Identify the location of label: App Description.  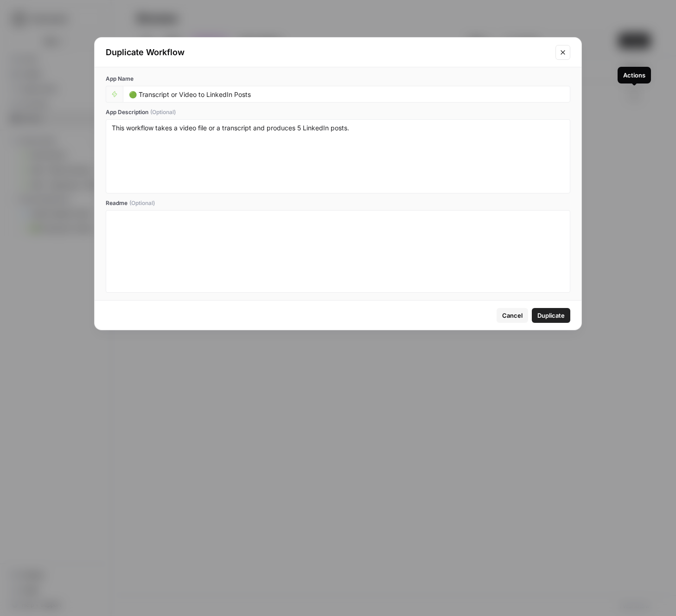
(338, 112).